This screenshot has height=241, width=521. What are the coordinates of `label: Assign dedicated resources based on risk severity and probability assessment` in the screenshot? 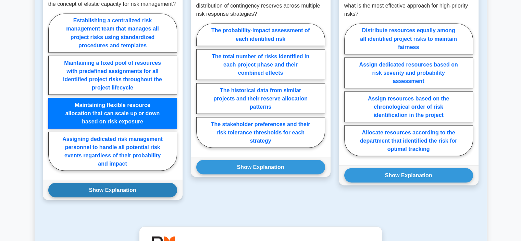 It's located at (409, 73).